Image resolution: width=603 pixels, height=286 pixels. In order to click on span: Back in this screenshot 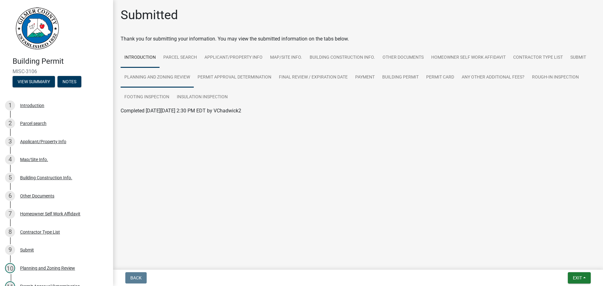, I will do `click(136, 278)`.